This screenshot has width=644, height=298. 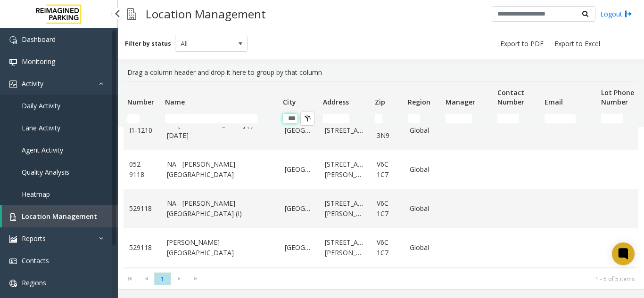 I want to click on a: V6C 3N9, so click(x=387, y=130).